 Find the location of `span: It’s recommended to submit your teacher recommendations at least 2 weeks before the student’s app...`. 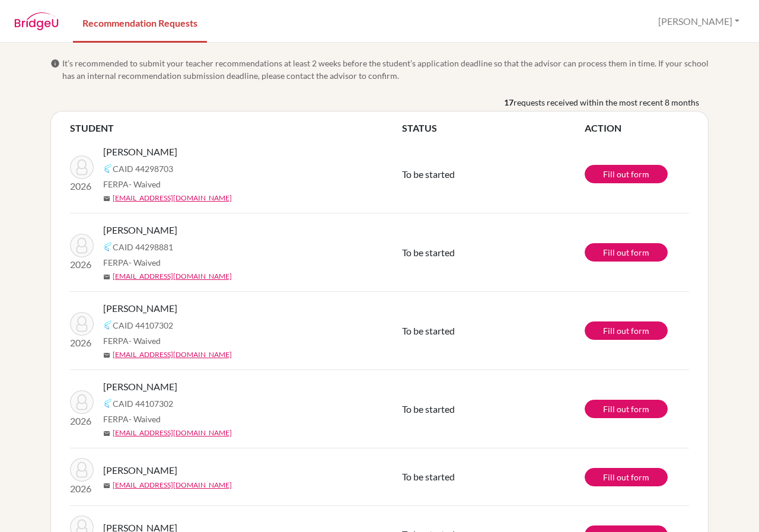

span: It’s recommended to submit your teacher recommendations at least 2 weeks before the student’s app... is located at coordinates (385, 69).